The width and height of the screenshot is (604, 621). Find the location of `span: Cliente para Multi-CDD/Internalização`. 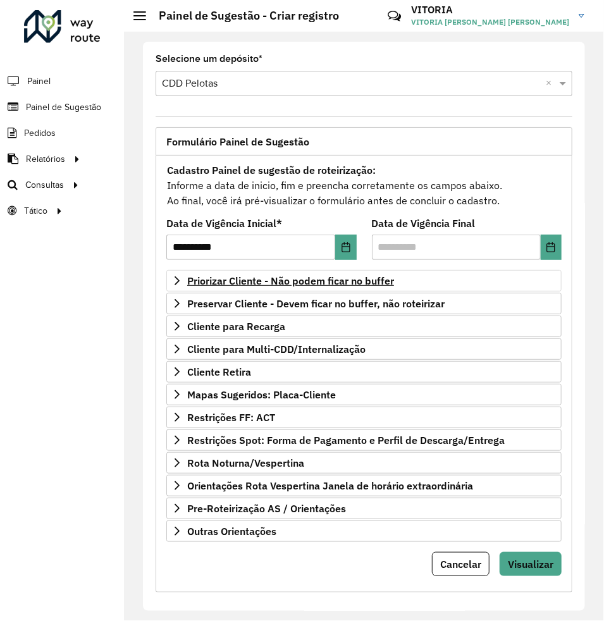

span: Cliente para Multi-CDD/Internalização is located at coordinates (276, 349).